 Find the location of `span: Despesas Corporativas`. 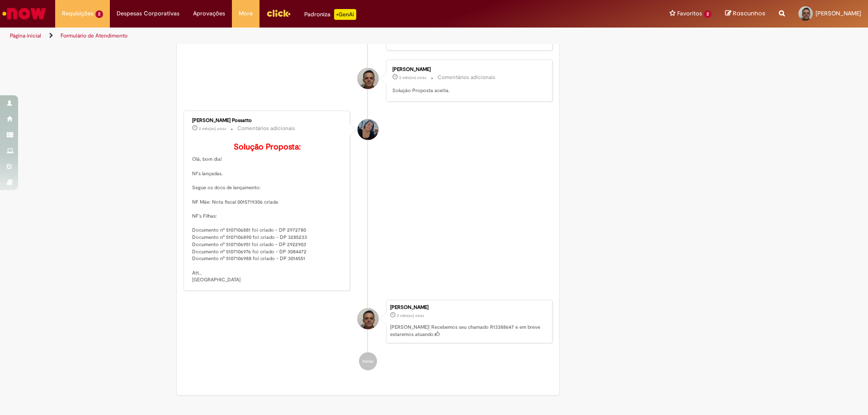

span: Despesas Corporativas is located at coordinates (148, 13).